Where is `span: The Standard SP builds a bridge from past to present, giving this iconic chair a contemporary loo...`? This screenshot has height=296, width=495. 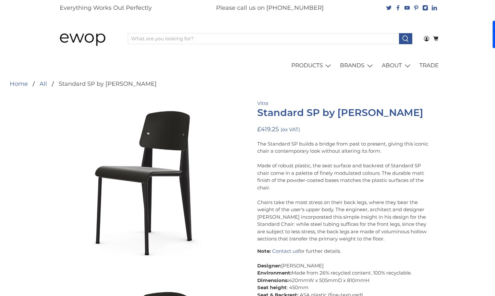 span: The Standard SP builds a bridge from past to present, giving this iconic chair a contemporary loo... is located at coordinates (343, 147).